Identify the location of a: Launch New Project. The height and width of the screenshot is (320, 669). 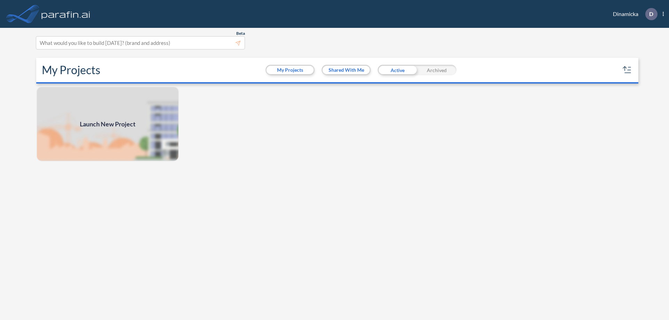
(108, 124).